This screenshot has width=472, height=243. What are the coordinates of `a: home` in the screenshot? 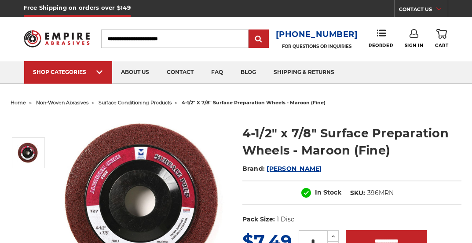 It's located at (18, 102).